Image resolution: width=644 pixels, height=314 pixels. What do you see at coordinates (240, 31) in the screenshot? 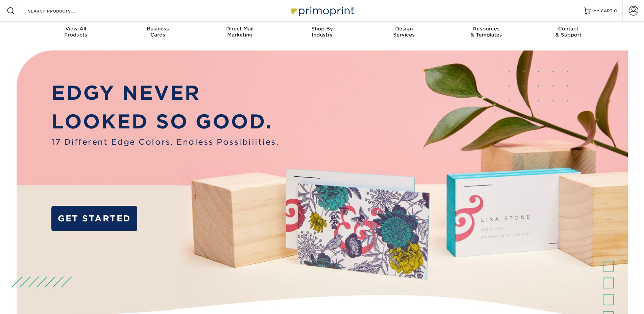
I see `div: Marketing` at bounding box center [240, 31].